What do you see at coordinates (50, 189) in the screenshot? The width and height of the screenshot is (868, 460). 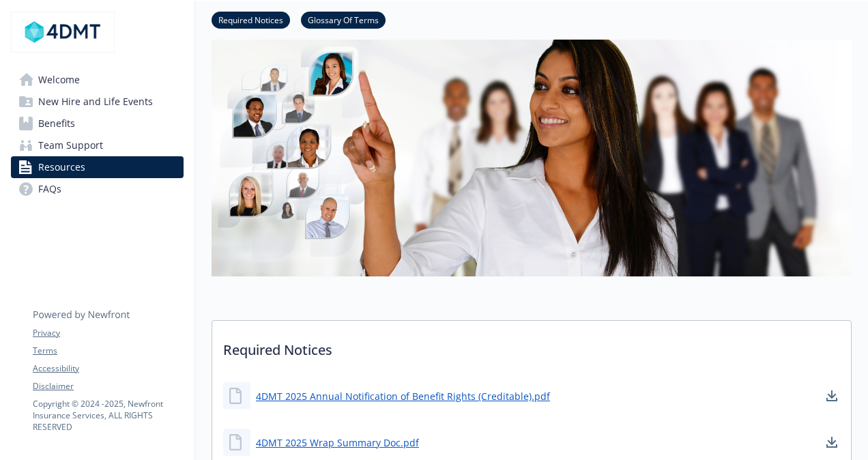 I see `span: FAQs` at bounding box center [50, 189].